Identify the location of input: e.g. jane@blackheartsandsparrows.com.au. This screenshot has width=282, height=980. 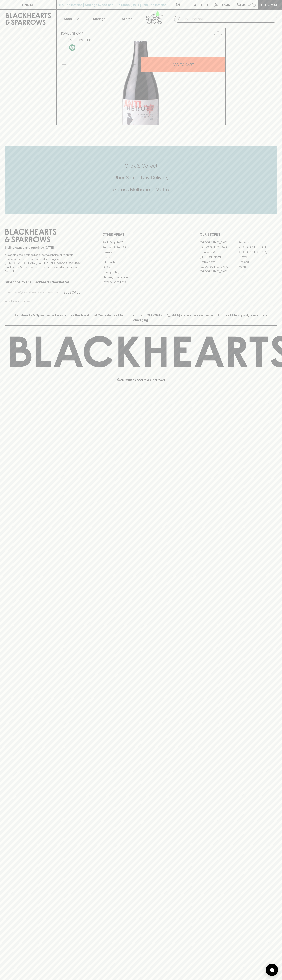
(35, 292).